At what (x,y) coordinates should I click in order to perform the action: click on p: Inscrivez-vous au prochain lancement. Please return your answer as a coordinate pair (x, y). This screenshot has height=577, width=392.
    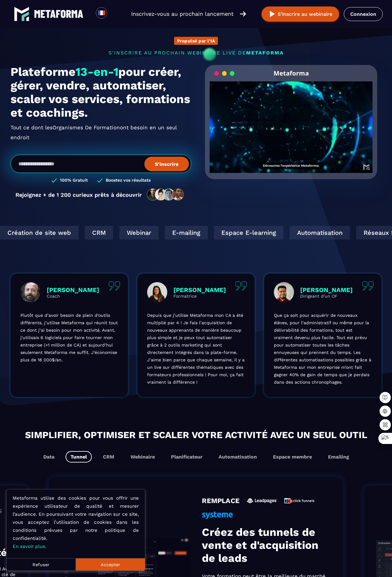
    Looking at the image, I should click on (182, 14).